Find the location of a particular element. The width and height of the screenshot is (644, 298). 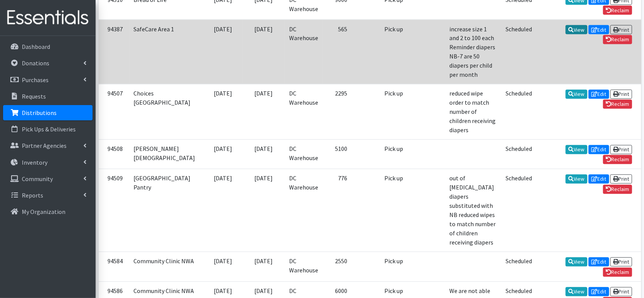

p: Reports is located at coordinates (32, 195).